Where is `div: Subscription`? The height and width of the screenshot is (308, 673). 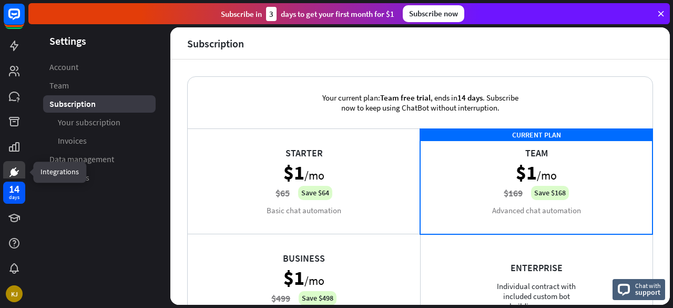
div: Subscription is located at coordinates (216, 43).